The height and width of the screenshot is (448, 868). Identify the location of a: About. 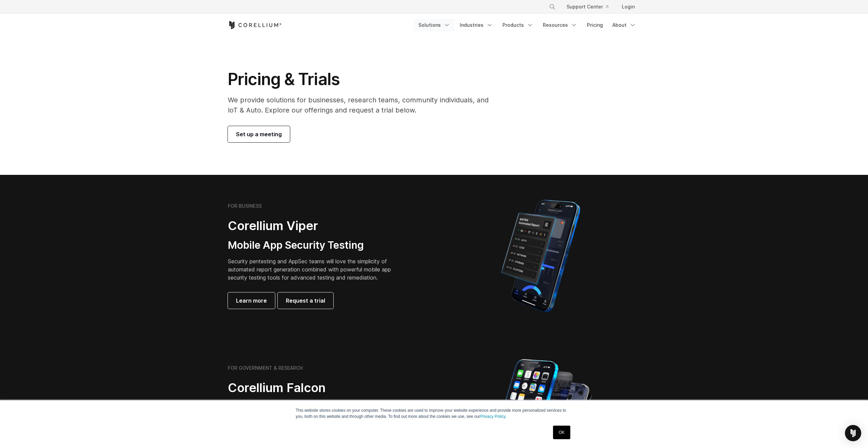
(625, 25).